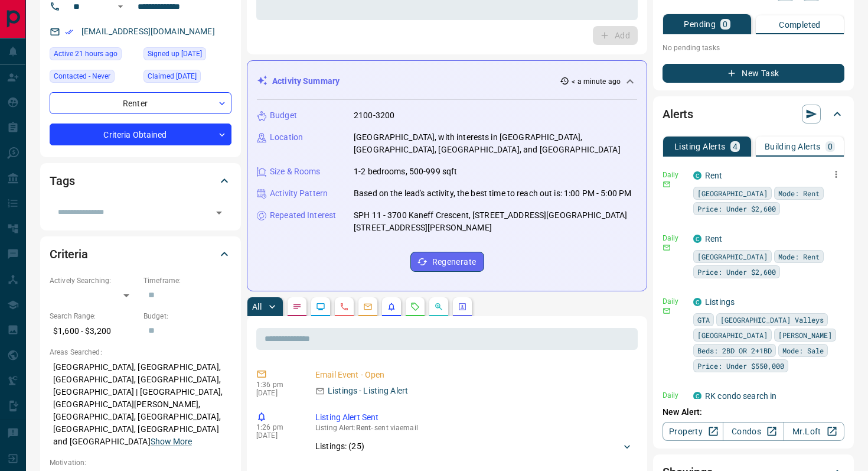 The height and width of the screenshot is (471, 868). Describe the element at coordinates (703, 320) in the screenshot. I see `span: GTA` at that location.